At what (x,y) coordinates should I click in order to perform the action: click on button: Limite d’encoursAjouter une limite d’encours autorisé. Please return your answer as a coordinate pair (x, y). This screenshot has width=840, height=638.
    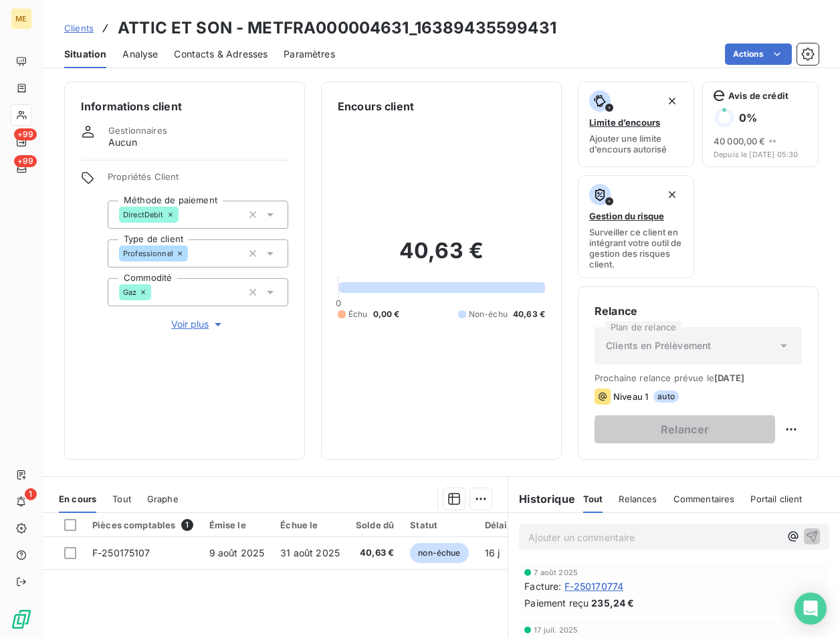
    Looking at the image, I should click on (636, 124).